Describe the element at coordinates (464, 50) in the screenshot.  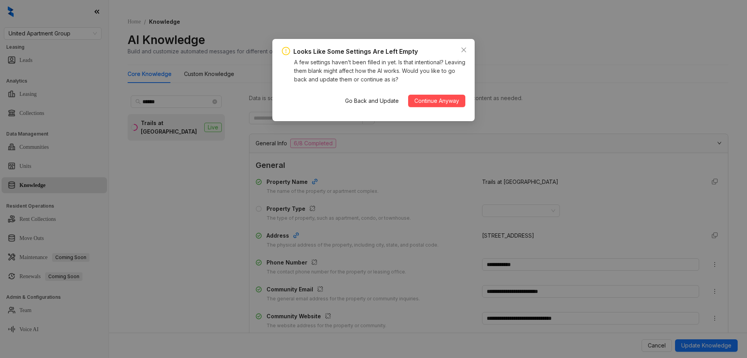
I see `span: close` at that location.